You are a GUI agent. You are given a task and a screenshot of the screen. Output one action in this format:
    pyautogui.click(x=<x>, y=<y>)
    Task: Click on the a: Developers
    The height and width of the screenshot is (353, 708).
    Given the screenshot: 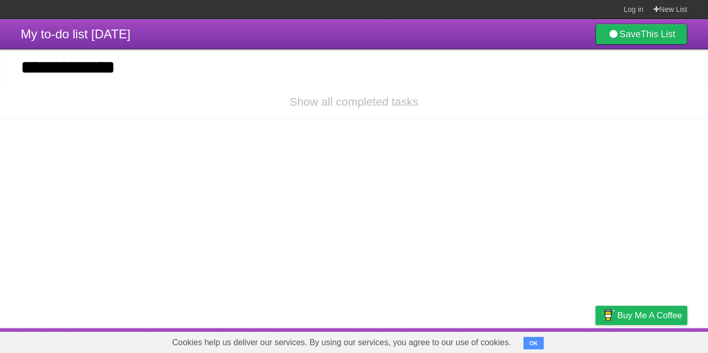 What is the action you would take?
    pyautogui.click(x=513, y=341)
    